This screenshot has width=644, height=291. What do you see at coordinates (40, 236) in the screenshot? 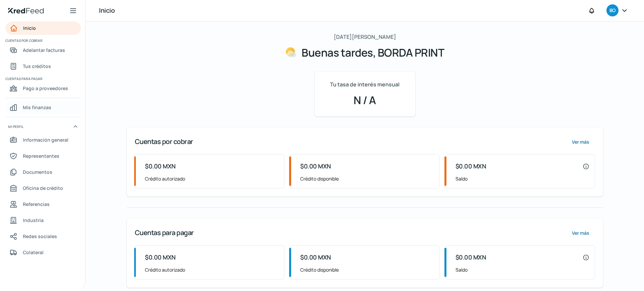
I see `font: Redes sociales` at bounding box center [40, 236].